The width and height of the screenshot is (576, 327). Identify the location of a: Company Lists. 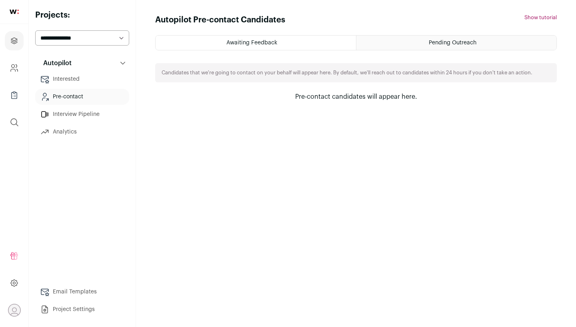
(14, 95).